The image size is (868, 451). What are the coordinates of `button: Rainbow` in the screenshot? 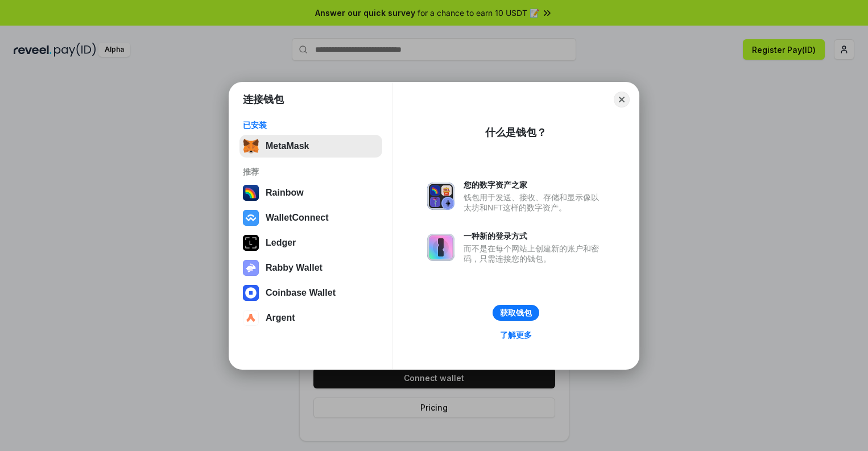 It's located at (311, 193).